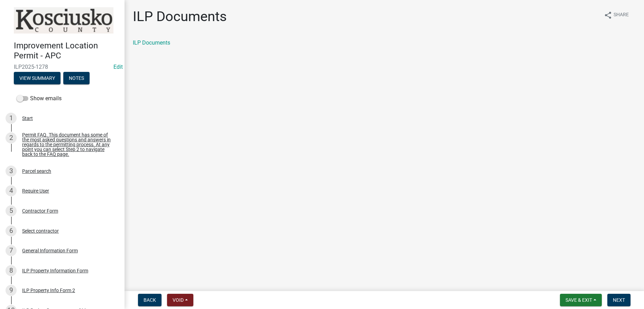  What do you see at coordinates (621, 15) in the screenshot?
I see `span: Share` at bounding box center [621, 15].